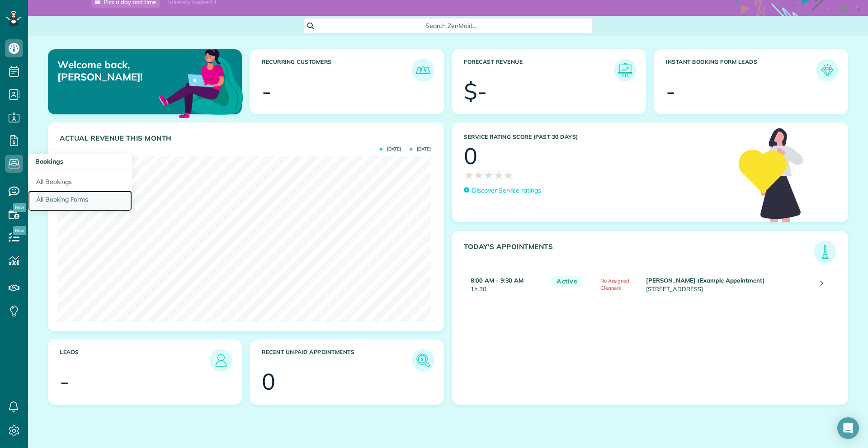 The width and height of the screenshot is (868, 448). Describe the element at coordinates (567, 281) in the screenshot. I see `span: Active` at that location.